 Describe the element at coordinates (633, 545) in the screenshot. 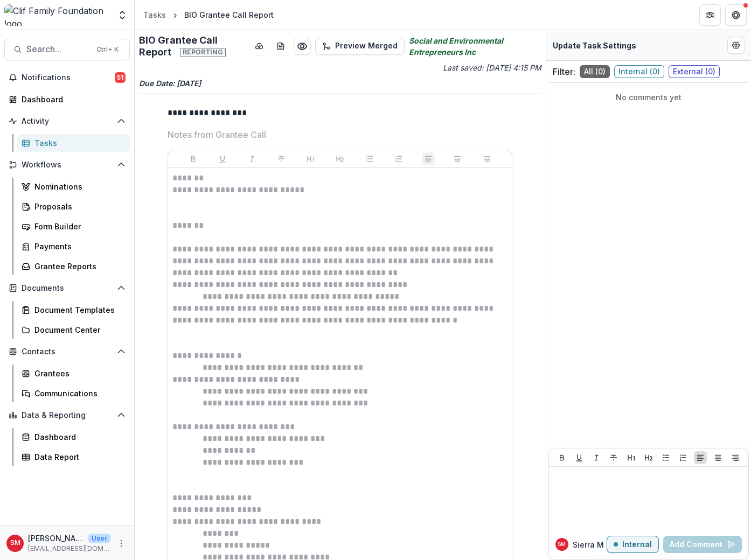

I see `button: Internal` at that location.